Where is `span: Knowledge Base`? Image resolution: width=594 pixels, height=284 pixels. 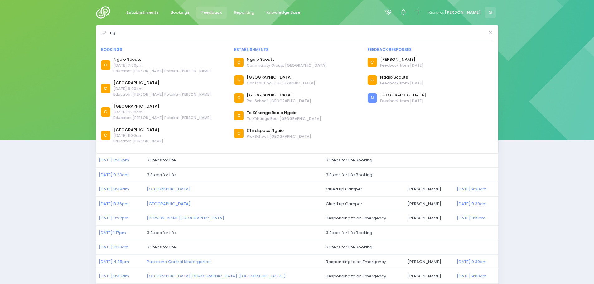 span: Knowledge Base is located at coordinates (283, 12).